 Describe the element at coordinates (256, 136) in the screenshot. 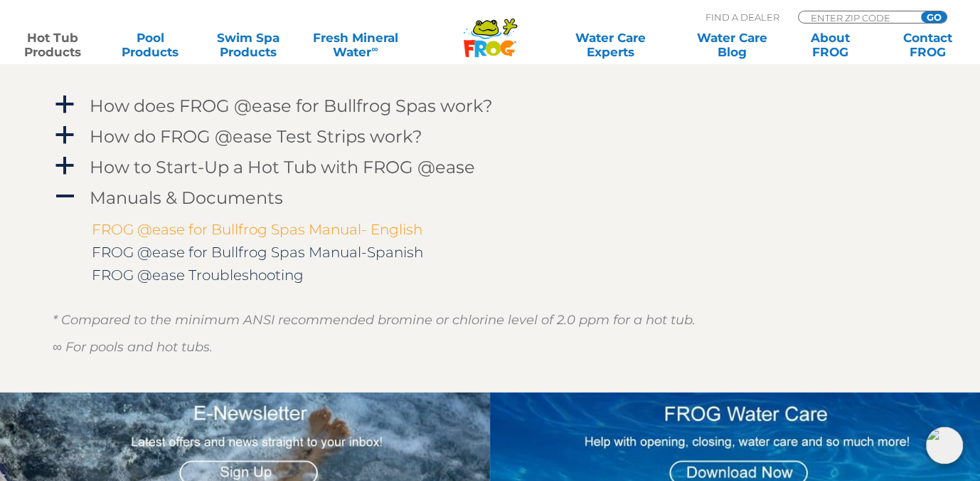

I see `h4: How do FROG @ease Test Strips work?` at that location.